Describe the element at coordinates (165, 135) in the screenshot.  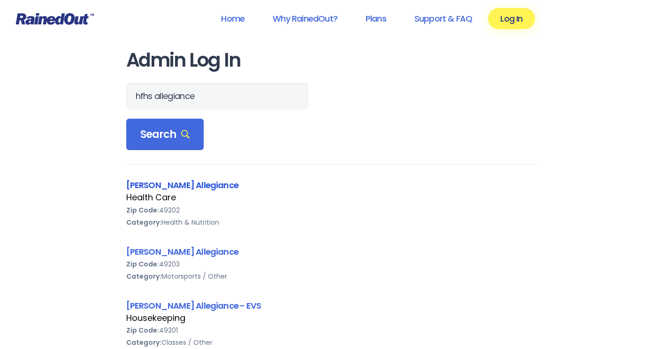
I see `span: Search` at that location.